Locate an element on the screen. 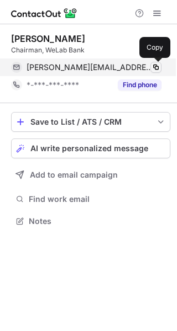  button: save-profile-one-click is located at coordinates (91, 122).